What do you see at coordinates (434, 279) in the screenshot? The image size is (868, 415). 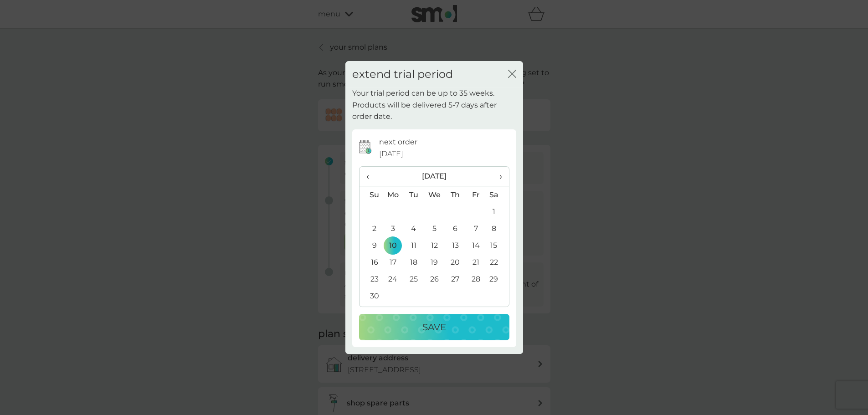 I see `td: 26` at bounding box center [434, 279].